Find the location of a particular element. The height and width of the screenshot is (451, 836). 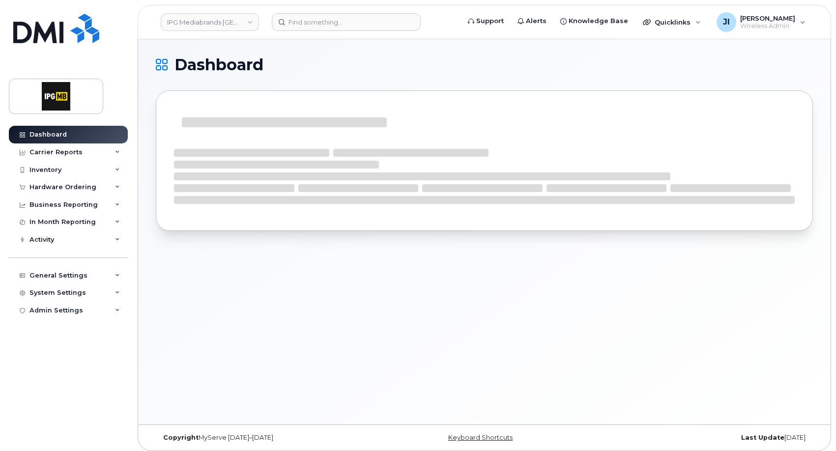

strong: Last Update is located at coordinates (762, 437).